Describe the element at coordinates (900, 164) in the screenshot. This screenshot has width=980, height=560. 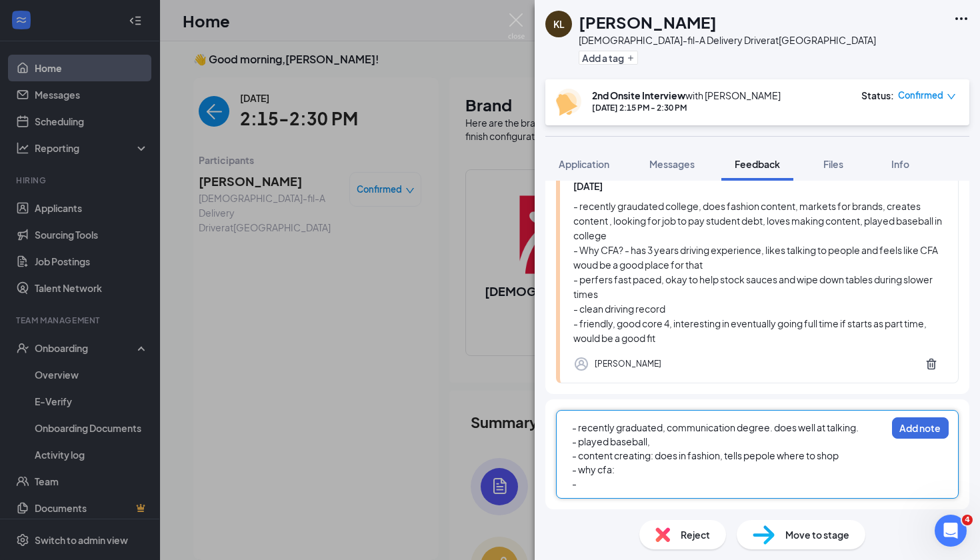
I see `span: Info` at that location.